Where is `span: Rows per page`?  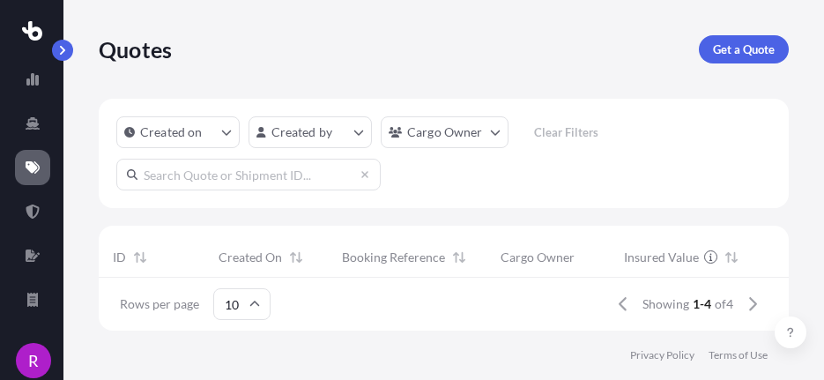 span: Rows per page is located at coordinates (160, 304).